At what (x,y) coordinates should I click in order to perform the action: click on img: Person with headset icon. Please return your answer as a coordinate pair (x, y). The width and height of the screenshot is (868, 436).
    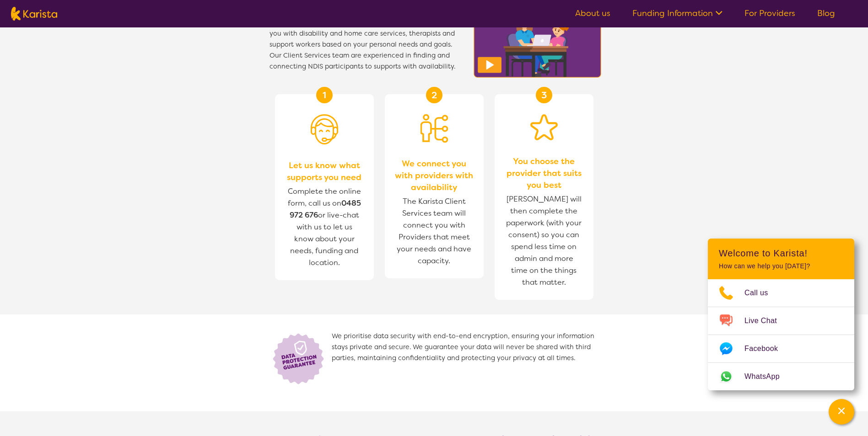
    Looking at the image, I should click on (324, 129).